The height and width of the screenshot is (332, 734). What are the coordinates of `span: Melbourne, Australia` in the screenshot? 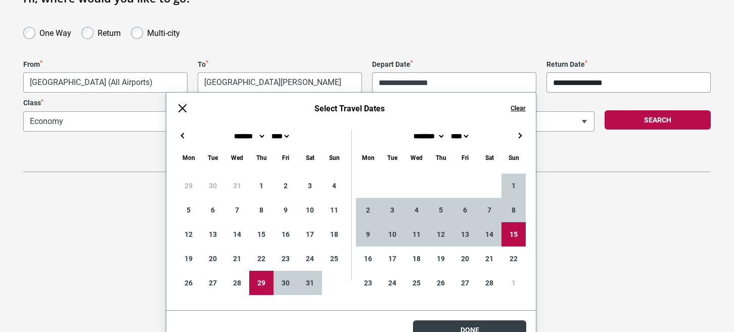 It's located at (105, 82).